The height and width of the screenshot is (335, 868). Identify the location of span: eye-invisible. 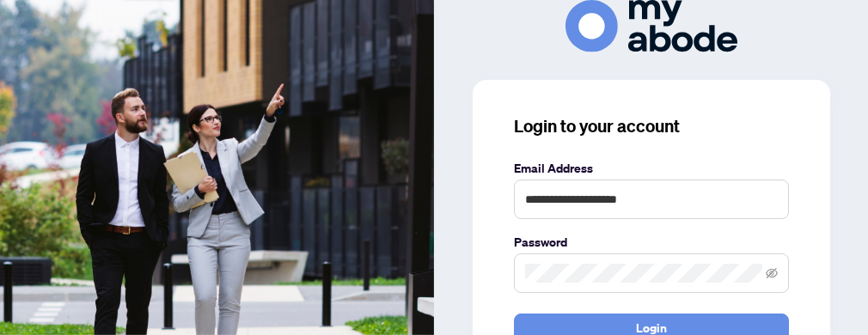
(772, 273).